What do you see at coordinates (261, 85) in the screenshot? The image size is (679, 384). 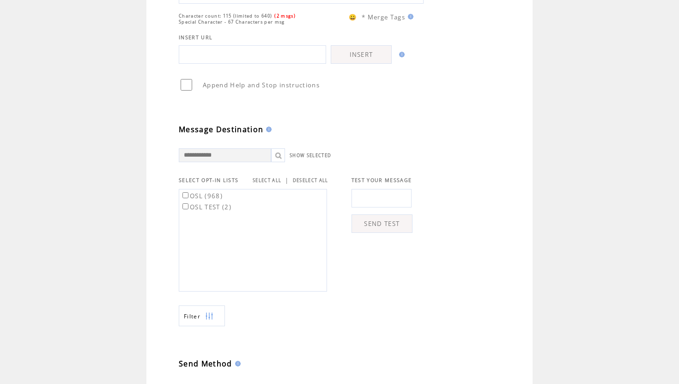 I see `span: Append Help and Stop instructions` at bounding box center [261, 85].